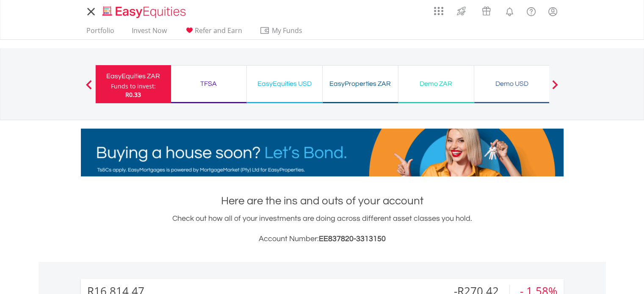 The image size is (644, 294). Describe the element at coordinates (552, 12) in the screenshot. I see `a: My Profile` at that location.